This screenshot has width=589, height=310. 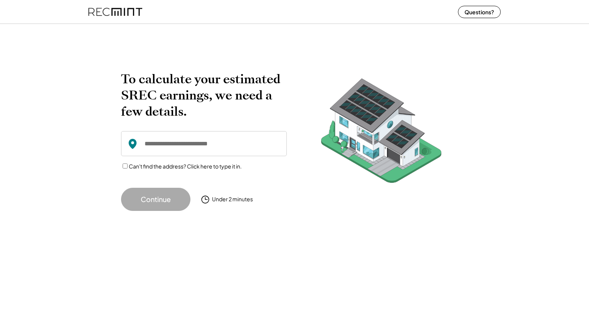 I want to click on label: Can't find the address? Click here to type it in., so click(x=185, y=166).